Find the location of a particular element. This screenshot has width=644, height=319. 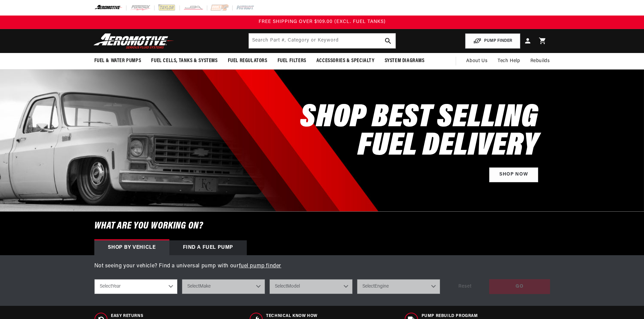

button: search button is located at coordinates (388, 41).